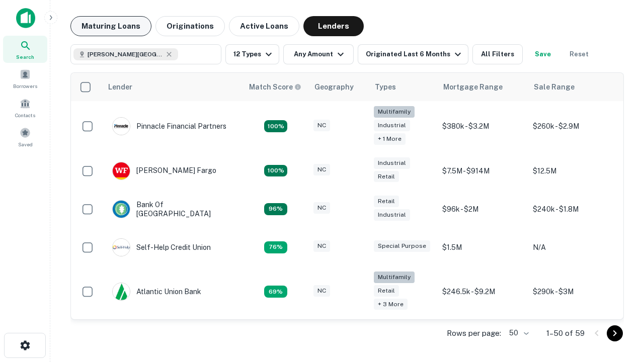 The height and width of the screenshot is (362, 644). I want to click on td: $1.5M, so click(482, 247).